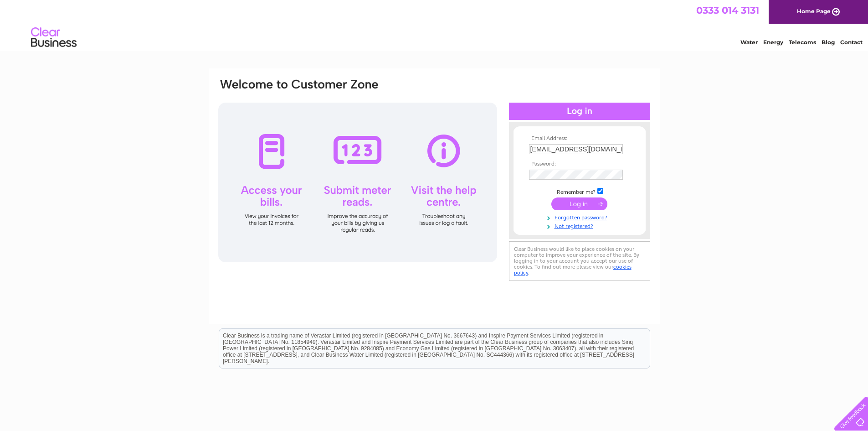  What do you see at coordinates (851, 42) in the screenshot?
I see `a: Contact` at bounding box center [851, 42].